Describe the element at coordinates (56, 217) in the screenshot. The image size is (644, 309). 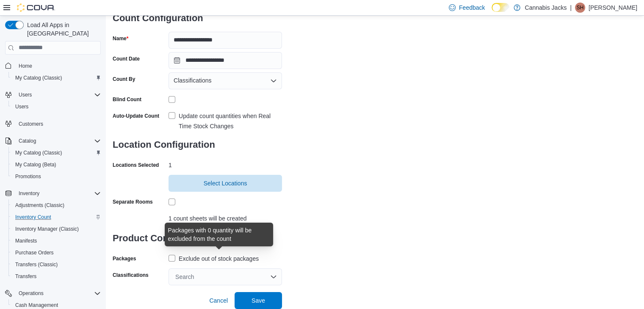
I see `button: Inventory Count` at that location.